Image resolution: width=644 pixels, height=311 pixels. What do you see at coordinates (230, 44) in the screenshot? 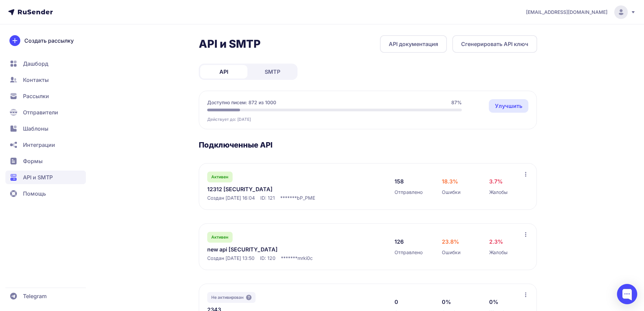
I see `h2: API и SMTP` at bounding box center [230, 44].